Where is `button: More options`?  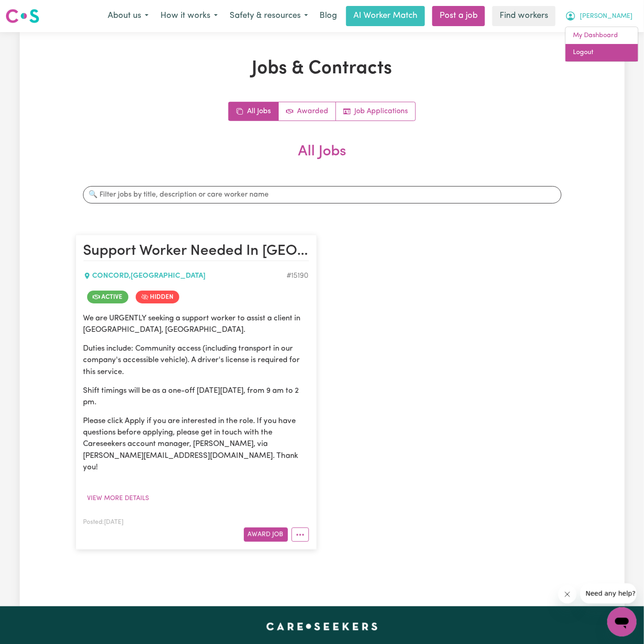 button: More options is located at coordinates (300, 534).